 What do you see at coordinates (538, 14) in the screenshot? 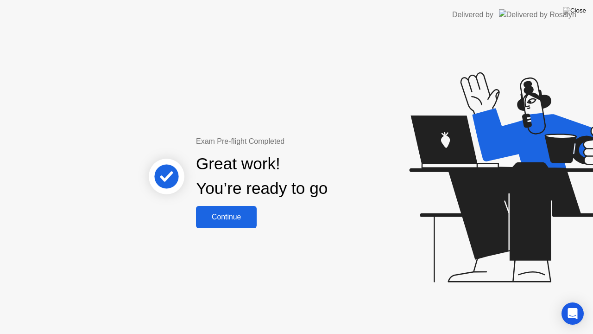
I see `img: Delivered by Rosalyn` at bounding box center [538, 14].